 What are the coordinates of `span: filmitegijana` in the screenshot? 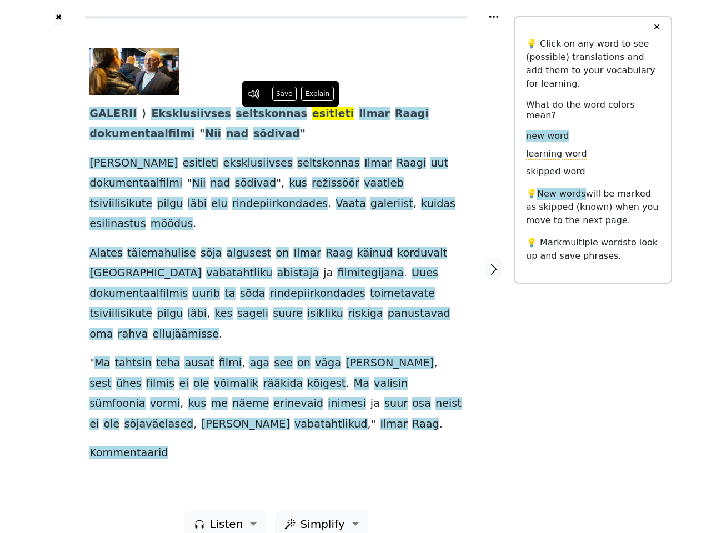 It's located at (370, 273).